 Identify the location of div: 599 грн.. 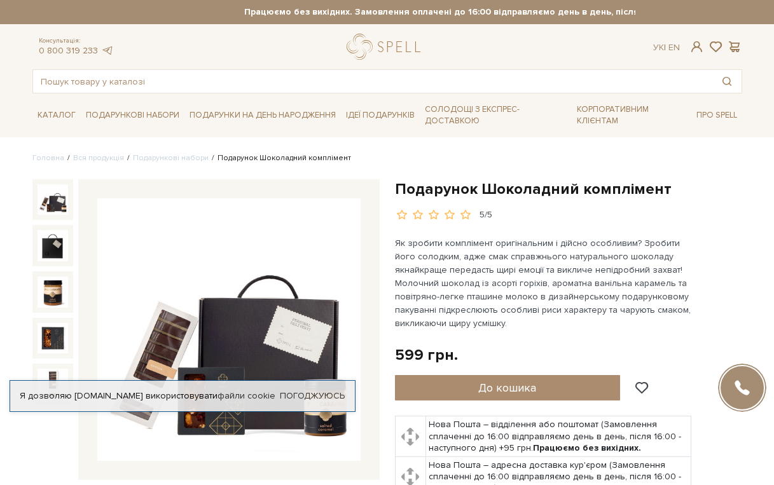
(426, 355).